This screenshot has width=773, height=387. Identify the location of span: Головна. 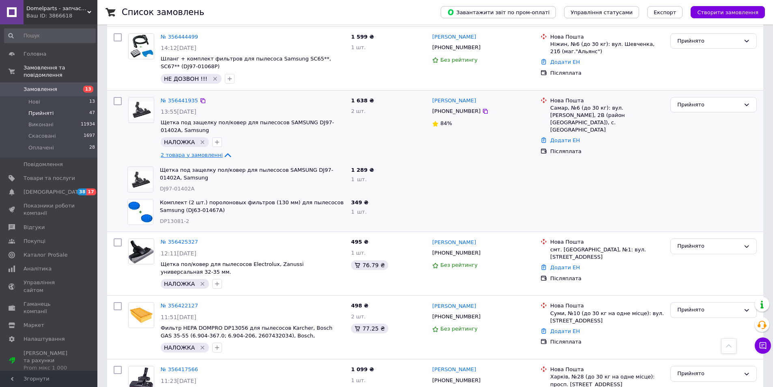
(35, 54).